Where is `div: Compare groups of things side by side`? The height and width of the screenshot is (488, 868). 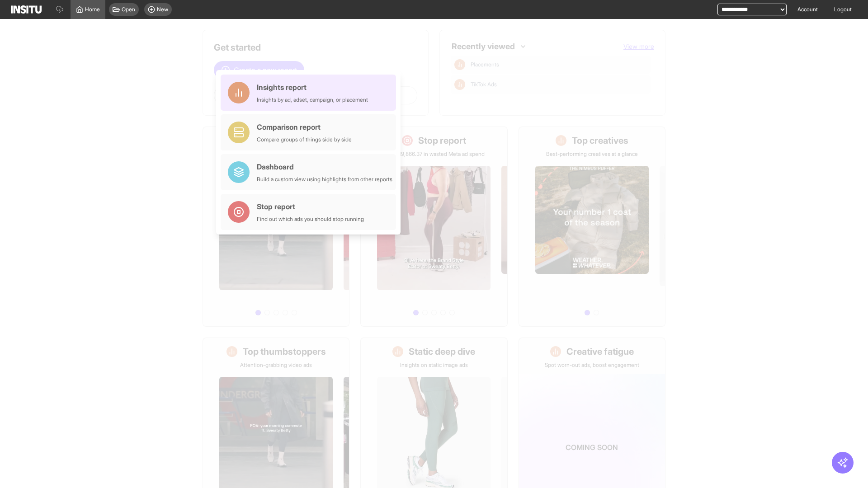
div: Compare groups of things side by side is located at coordinates (304, 140).